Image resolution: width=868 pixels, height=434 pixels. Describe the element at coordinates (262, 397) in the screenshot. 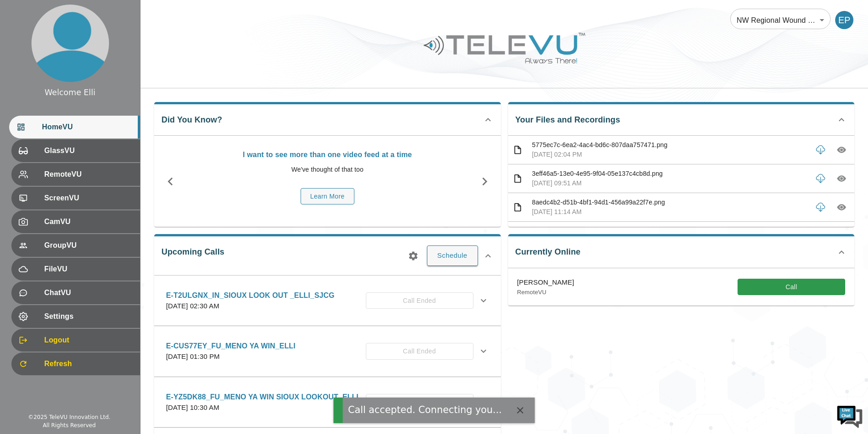

I see `p: E-YZ5DK88_FU_MENO YA WIN SIOUX LOOKOUT_ELLI` at that location.